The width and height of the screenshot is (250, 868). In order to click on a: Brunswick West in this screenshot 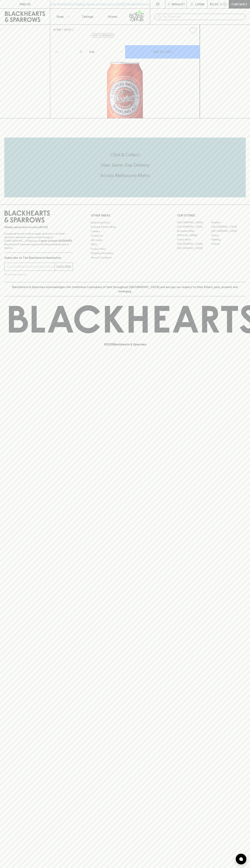, I will do `click(194, 231)`.